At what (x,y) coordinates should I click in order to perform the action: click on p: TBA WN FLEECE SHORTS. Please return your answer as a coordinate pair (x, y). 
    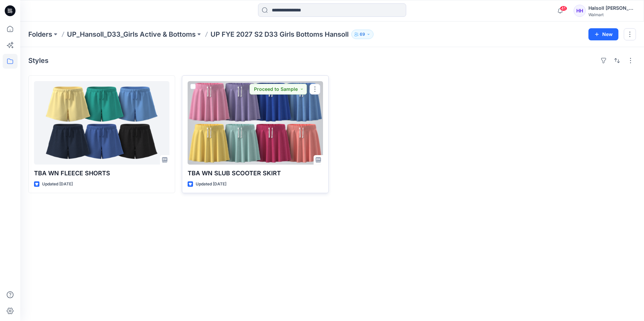
    Looking at the image, I should click on (102, 174).